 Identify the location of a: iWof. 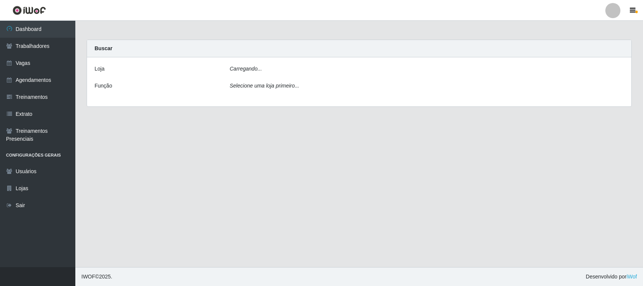
(632, 276).